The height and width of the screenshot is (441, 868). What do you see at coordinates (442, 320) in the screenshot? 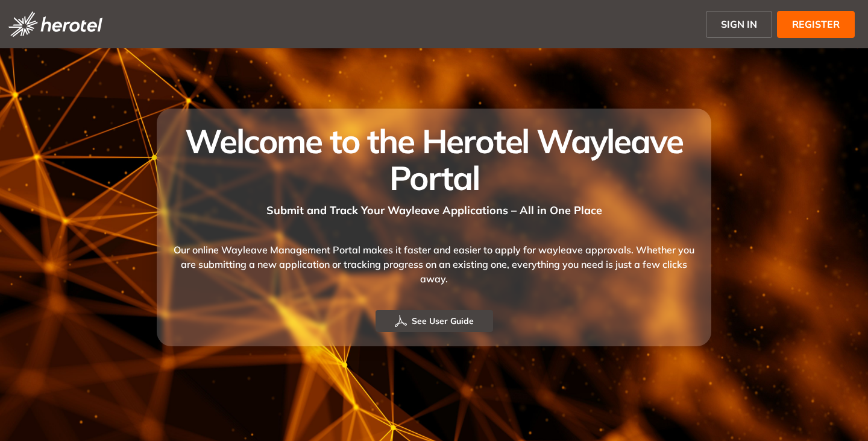
I see `span: See User Guide` at bounding box center [442, 320].